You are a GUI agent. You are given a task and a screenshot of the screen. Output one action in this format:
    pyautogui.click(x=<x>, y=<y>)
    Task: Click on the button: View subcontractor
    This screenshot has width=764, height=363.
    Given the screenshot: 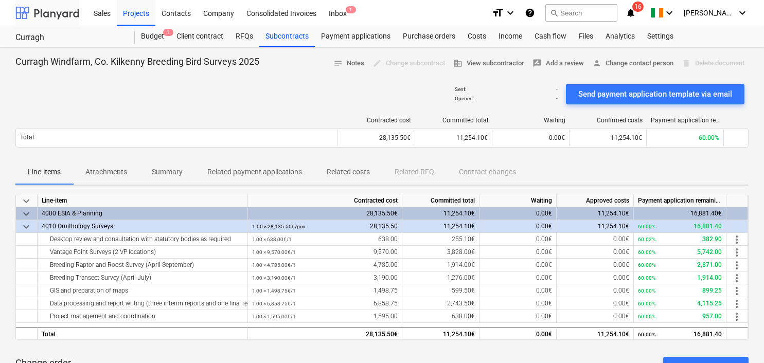 What is the action you would take?
    pyautogui.click(x=489, y=63)
    